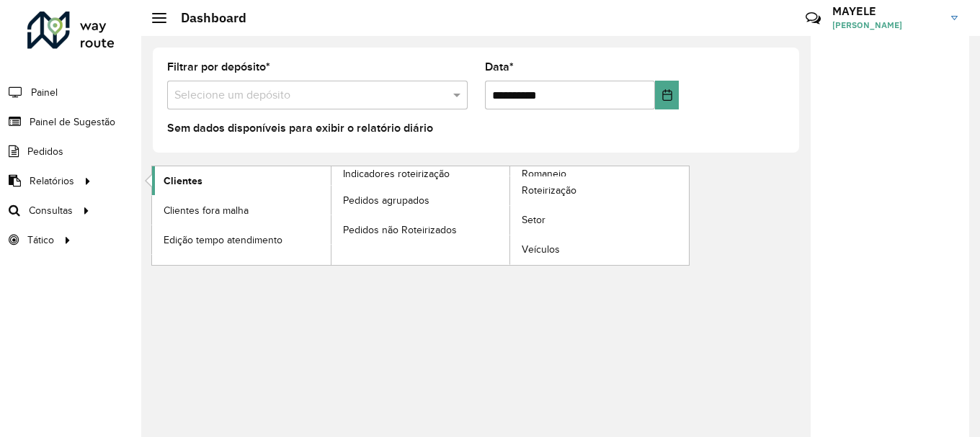 Image resolution: width=980 pixels, height=437 pixels. I want to click on span: Romaneio, so click(544, 174).